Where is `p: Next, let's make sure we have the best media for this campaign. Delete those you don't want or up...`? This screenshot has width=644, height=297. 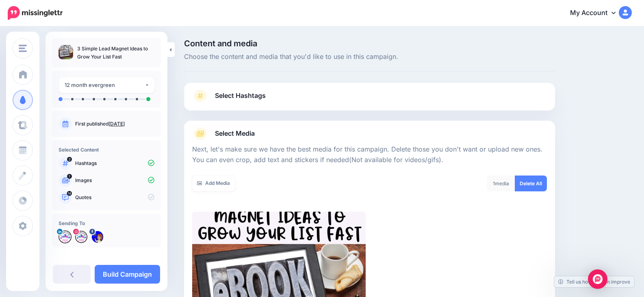 p: Next, let's make sure we have the best media for this campaign. Delete those you don't want or up... is located at coordinates (370, 155).